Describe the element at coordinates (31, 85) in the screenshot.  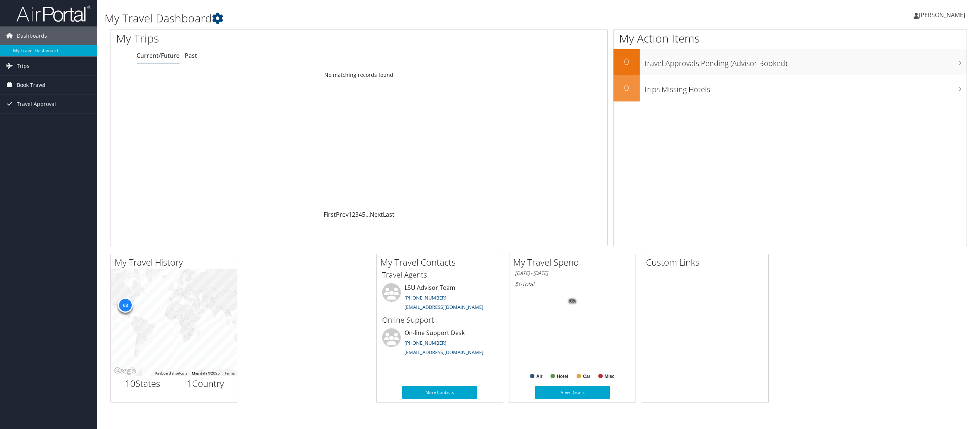
I see `span: Book Travel` at that location.